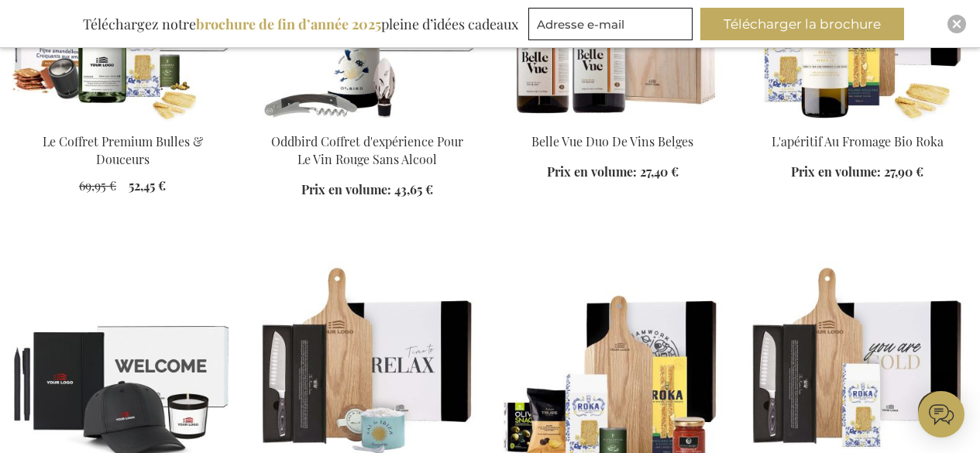 This screenshot has width=980, height=453. I want to click on span: 27,40 €, so click(659, 171).